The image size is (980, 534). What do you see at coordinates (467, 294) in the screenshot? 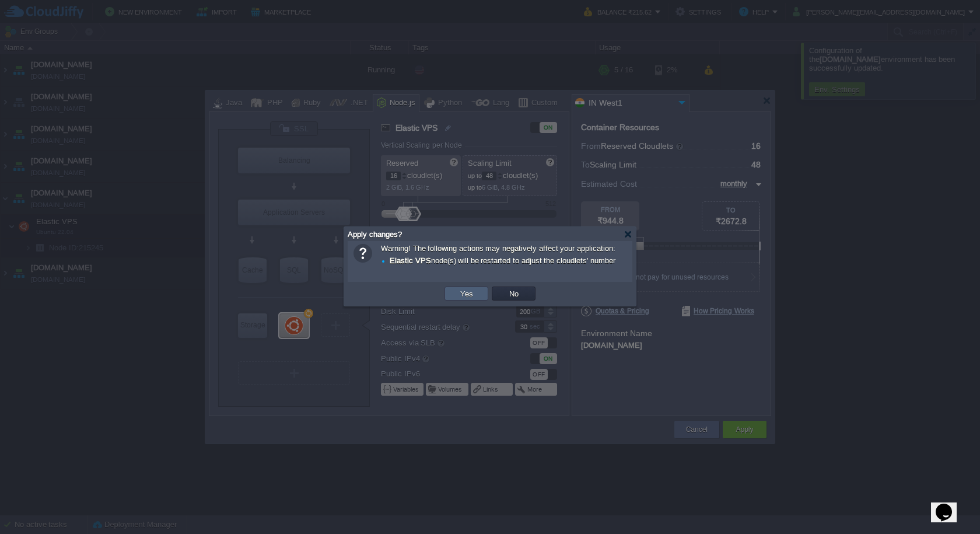
I see `button: Yes` at bounding box center [467, 294].